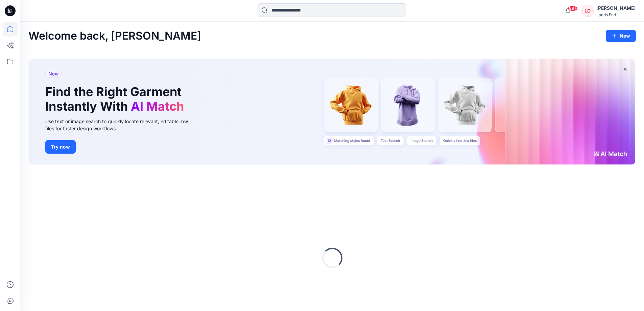 The width and height of the screenshot is (644, 311). What do you see at coordinates (61, 147) in the screenshot?
I see `button: Try now` at bounding box center [61, 147].